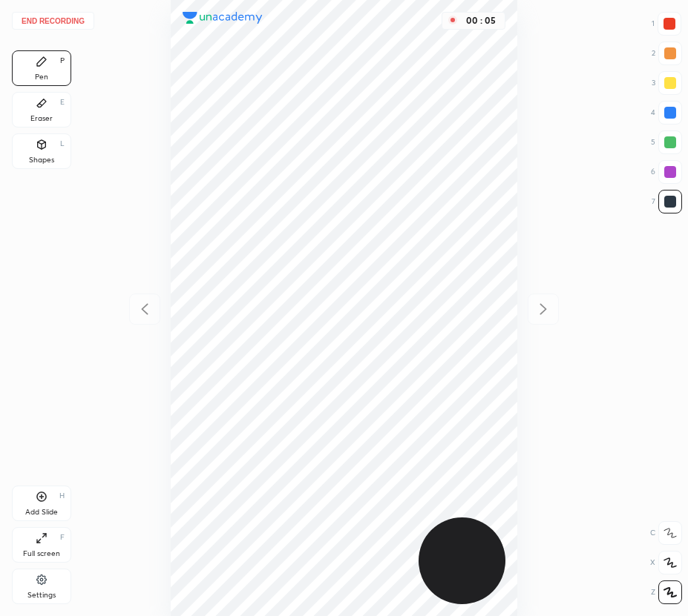 The image size is (688, 616). Describe the element at coordinates (666, 563) in the screenshot. I see `div: X` at that location.